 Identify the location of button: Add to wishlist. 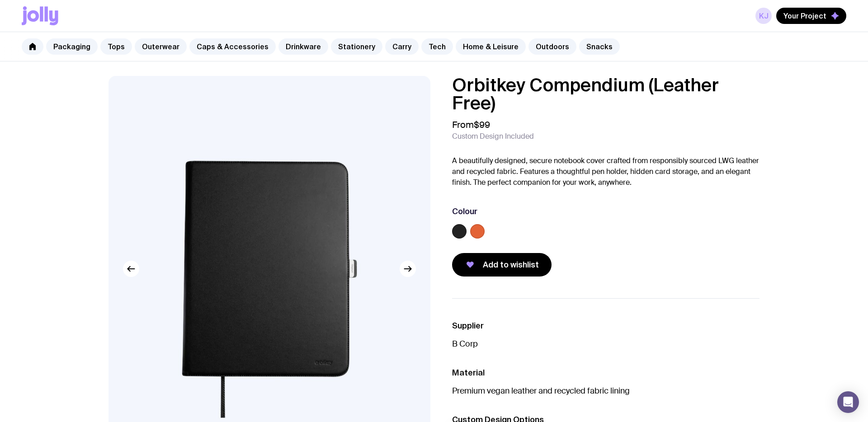
(501, 265).